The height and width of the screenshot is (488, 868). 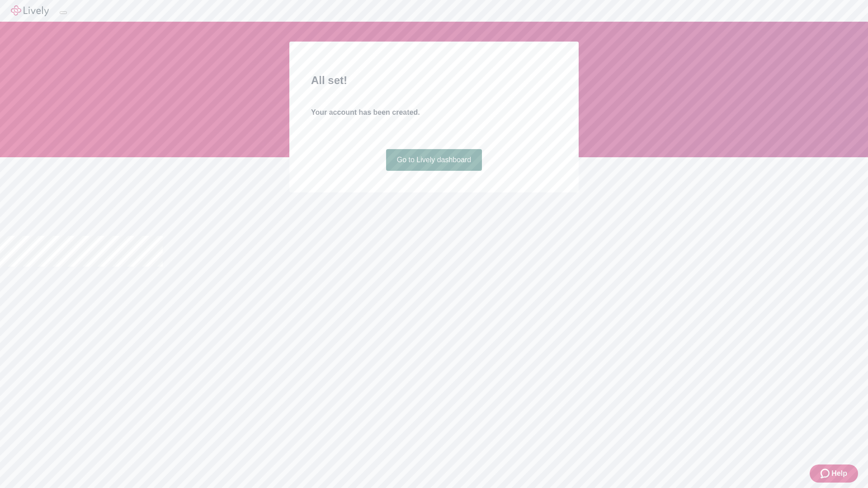 What do you see at coordinates (825, 474) in the screenshot?
I see `svg: Zendesk support icon` at bounding box center [825, 474].